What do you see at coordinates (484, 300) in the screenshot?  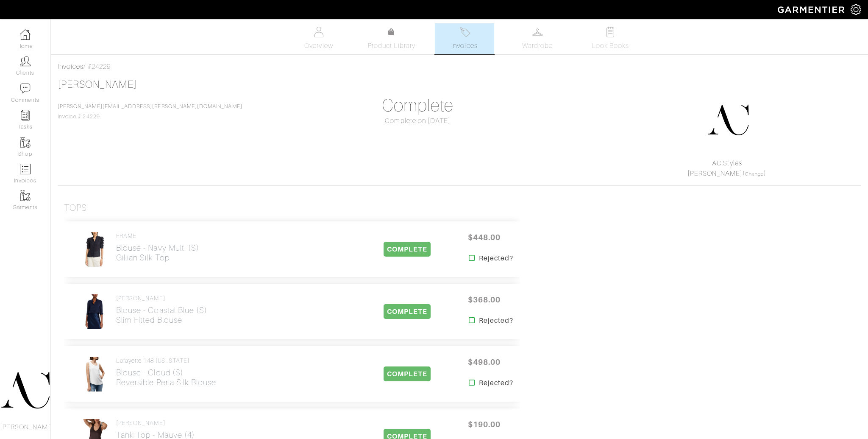 I see `span: $368.00` at bounding box center [484, 300].